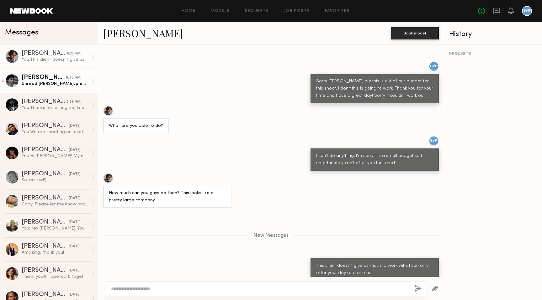  I want to click on div: So excited!), so click(55, 180).